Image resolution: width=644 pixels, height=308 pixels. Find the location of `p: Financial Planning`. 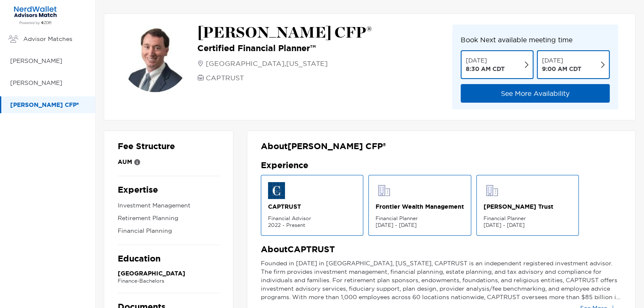

p: Financial Planning is located at coordinates (169, 231).